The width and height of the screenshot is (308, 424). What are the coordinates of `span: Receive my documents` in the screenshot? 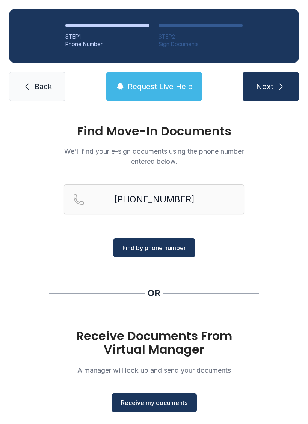 It's located at (154, 403).